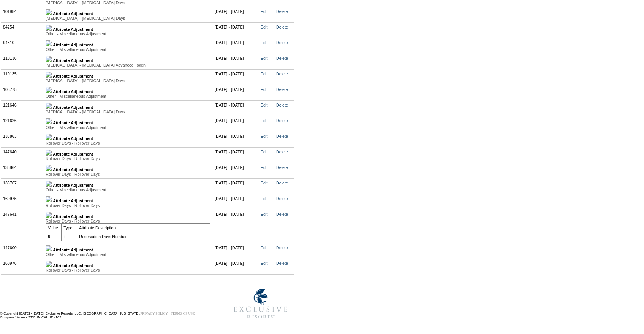  I want to click on a: PRIVACY POLICY, so click(154, 313).